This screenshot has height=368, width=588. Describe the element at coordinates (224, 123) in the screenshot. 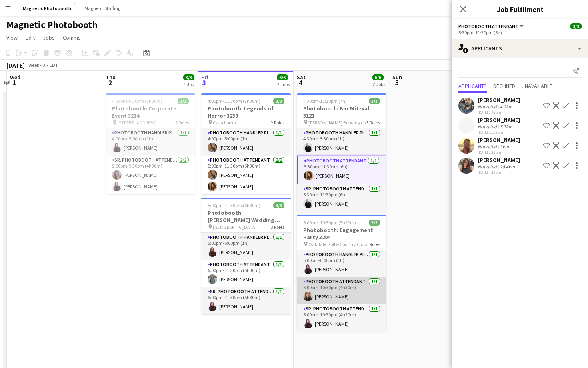

I see `span: Casa Loma` at that location.